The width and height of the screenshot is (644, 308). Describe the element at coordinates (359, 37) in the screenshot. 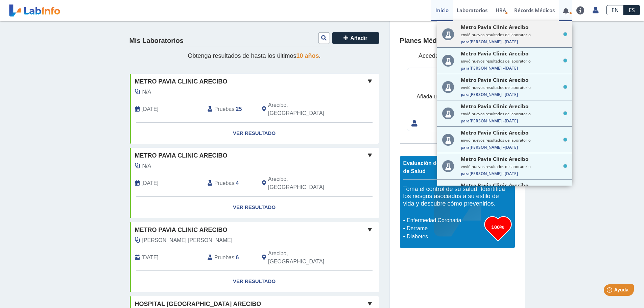

I see `span: Añadir` at that location.